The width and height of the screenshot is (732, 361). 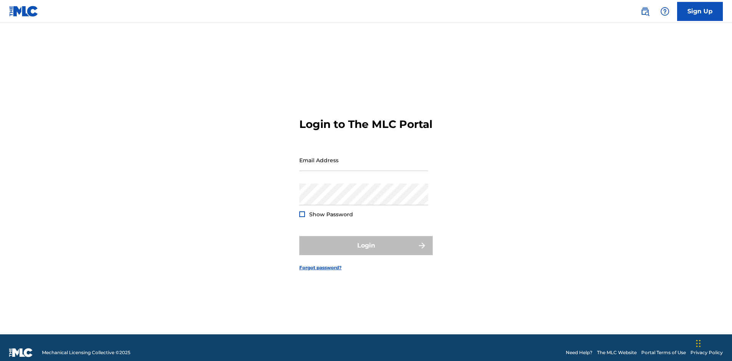 I want to click on div: Help, so click(x=664, y=11).